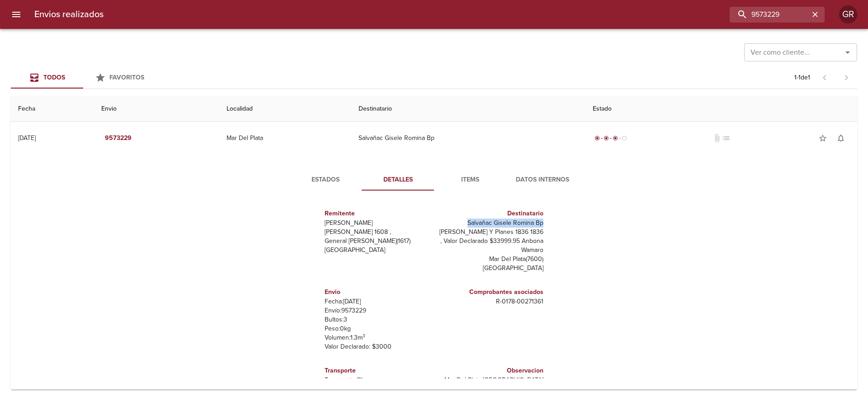 This screenshot has width=868, height=415. Describe the element at coordinates (490, 223) in the screenshot. I see `p: Salvañac Gisele Romina Bp` at that location.